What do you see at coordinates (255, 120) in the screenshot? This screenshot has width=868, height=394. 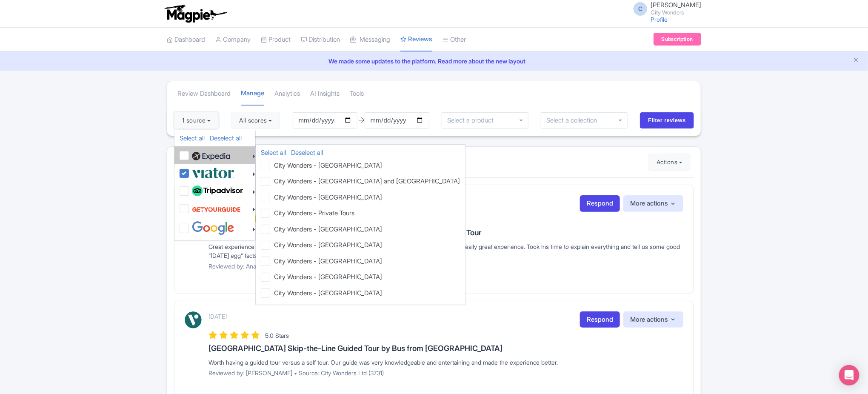 I see `button: All scores` at bounding box center [255, 120].